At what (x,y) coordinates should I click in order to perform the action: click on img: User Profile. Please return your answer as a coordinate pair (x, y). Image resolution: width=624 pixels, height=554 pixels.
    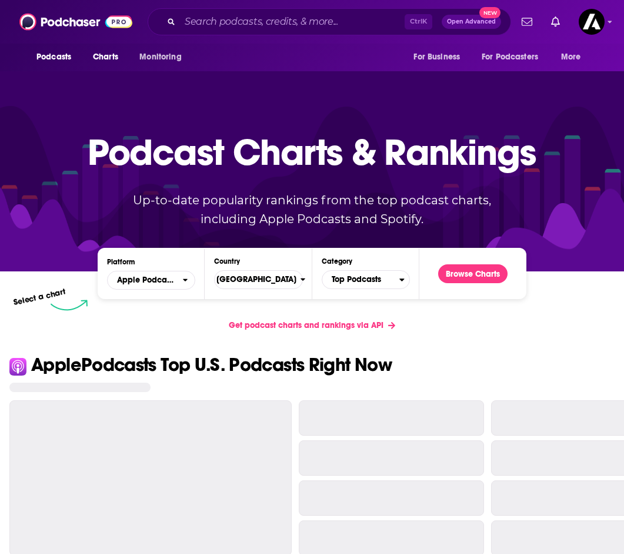
    Looking at the image, I should click on (592, 22).